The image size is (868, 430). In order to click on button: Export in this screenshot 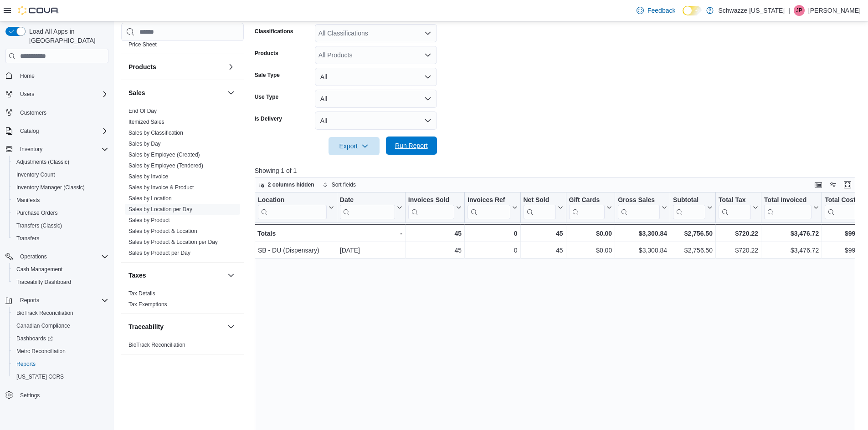, I will do `click(354, 146)`.